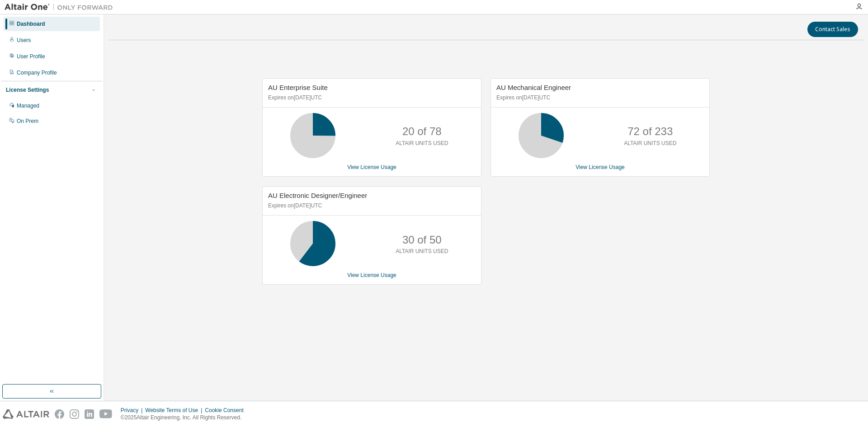  I want to click on div: Privacy, so click(133, 410).